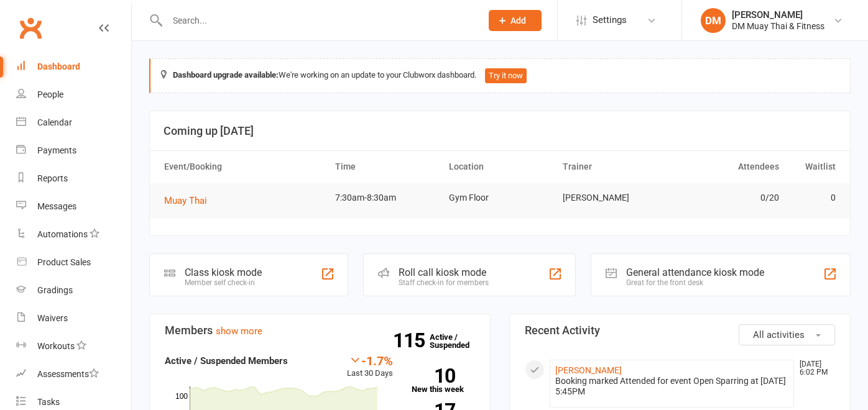 Image resolution: width=868 pixels, height=410 pixels. I want to click on a: Assessments, so click(73, 374).